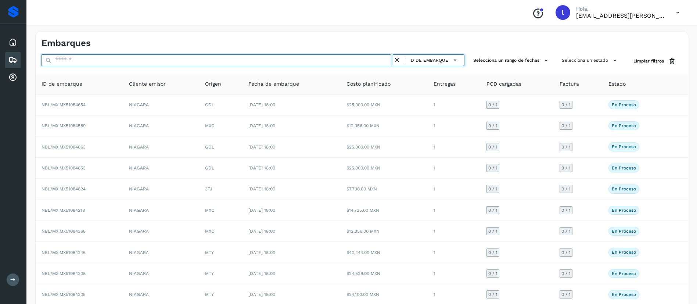  Describe the element at coordinates (64, 189) in the screenshot. I see `span: NBL/MX.MX51084824` at that location.